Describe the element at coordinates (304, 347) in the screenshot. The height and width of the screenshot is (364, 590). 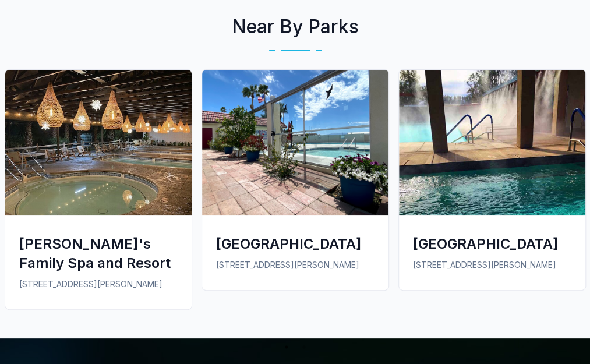
I see `button: 2` at that location.